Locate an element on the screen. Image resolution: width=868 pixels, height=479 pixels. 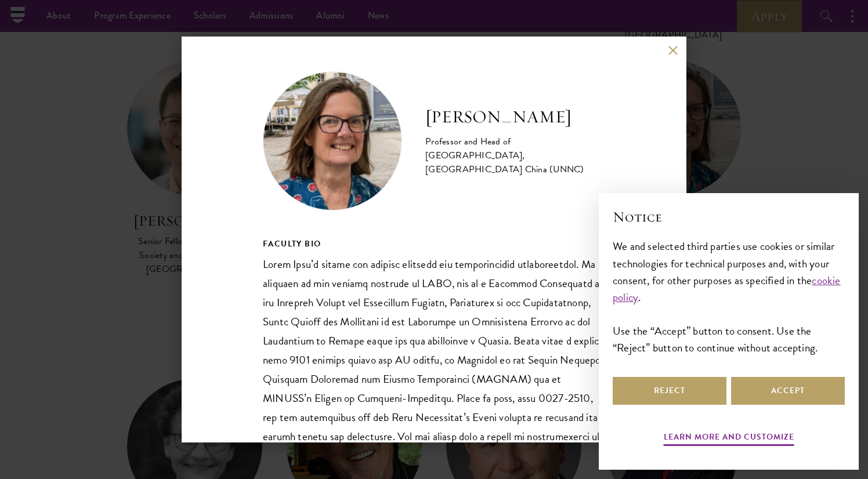
button: Accept is located at coordinates (788, 390).